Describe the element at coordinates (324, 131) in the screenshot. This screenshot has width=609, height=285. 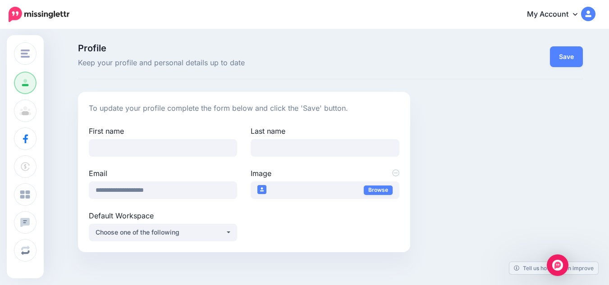
I see `label: Last name` at that location.